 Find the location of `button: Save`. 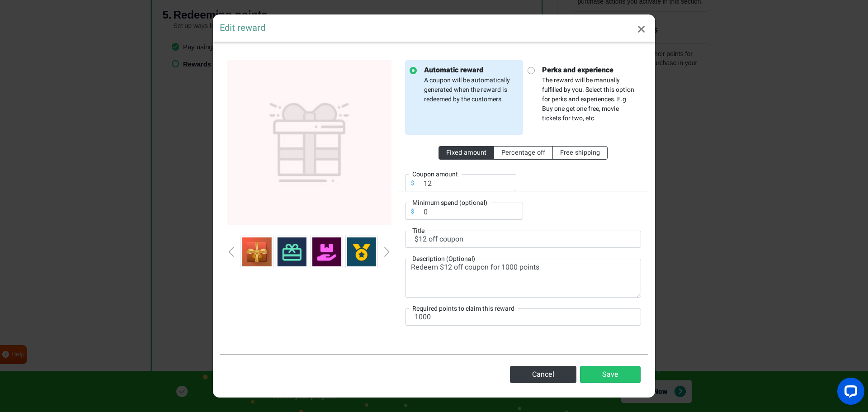

button: Save is located at coordinates (610, 375).